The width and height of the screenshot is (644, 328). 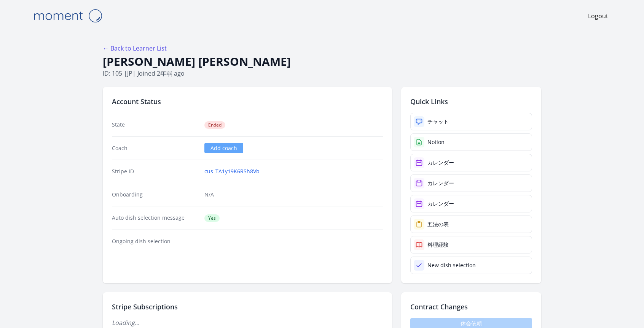 I want to click on dt: Stripe ID, so click(x=155, y=172).